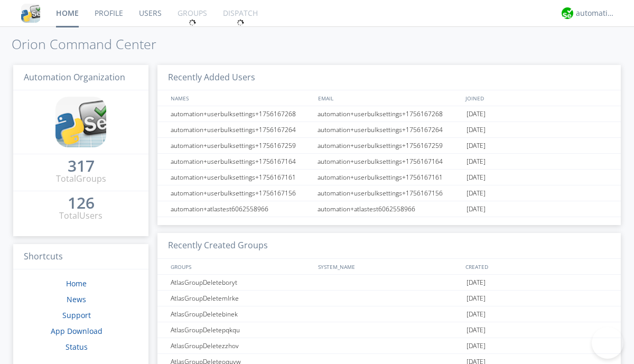 The image size is (634, 364). I want to click on img: d2d01cd9b4174d08988066c6d424eccd, so click(567, 13).